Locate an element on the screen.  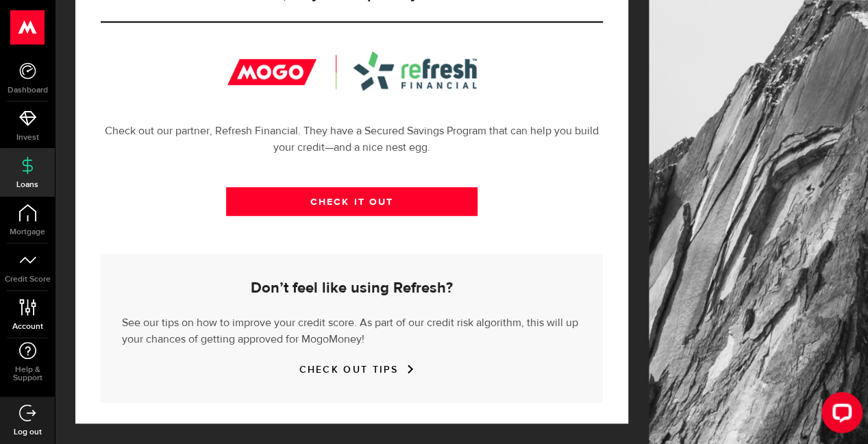
p: Check out our partner, Refresh Financial. They have a Secured Savings Program that can help you b... is located at coordinates (352, 140).